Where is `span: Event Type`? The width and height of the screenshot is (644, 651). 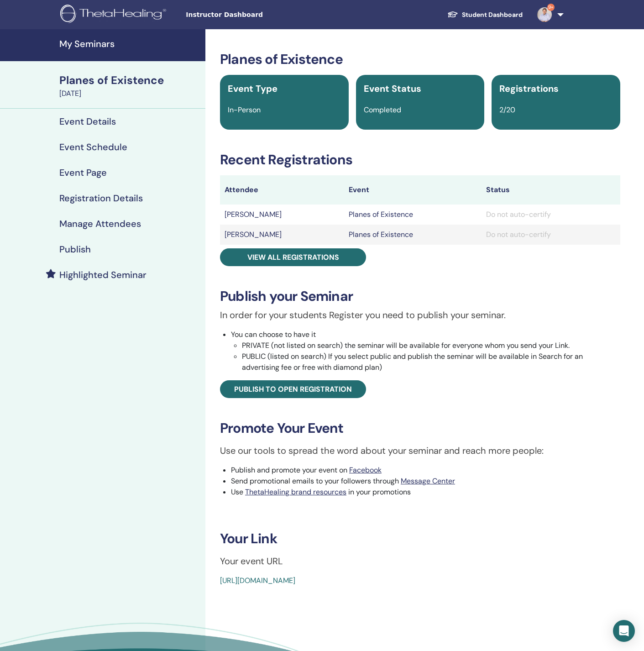
span: Event Type is located at coordinates (252, 89).